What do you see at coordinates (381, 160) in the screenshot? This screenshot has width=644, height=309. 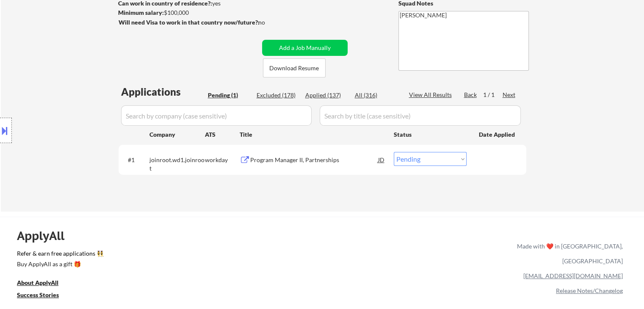 I see `div: JD` at bounding box center [381, 160].